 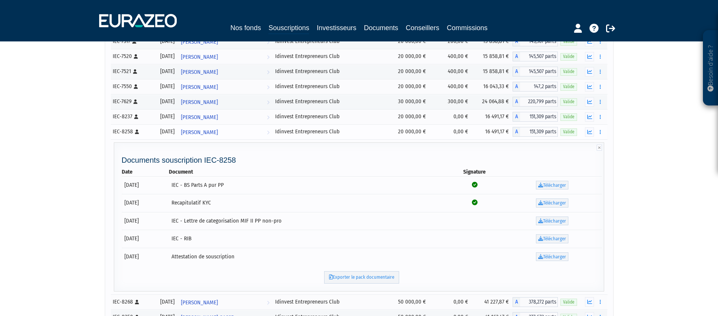 What do you see at coordinates (308, 257) in the screenshot?
I see `td: Attestation de souscription` at bounding box center [308, 257].